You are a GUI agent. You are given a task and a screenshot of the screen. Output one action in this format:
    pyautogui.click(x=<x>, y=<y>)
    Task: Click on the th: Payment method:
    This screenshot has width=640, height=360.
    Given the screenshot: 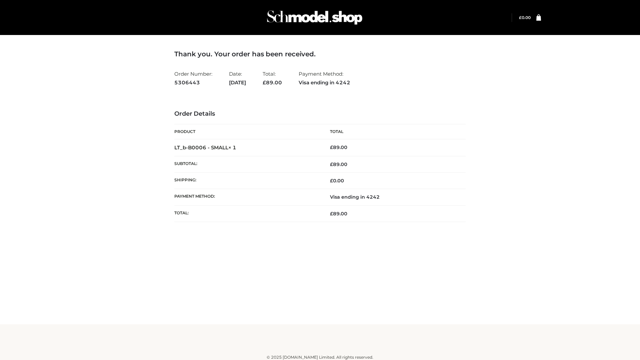 What is the action you would take?
    pyautogui.click(x=247, y=197)
    